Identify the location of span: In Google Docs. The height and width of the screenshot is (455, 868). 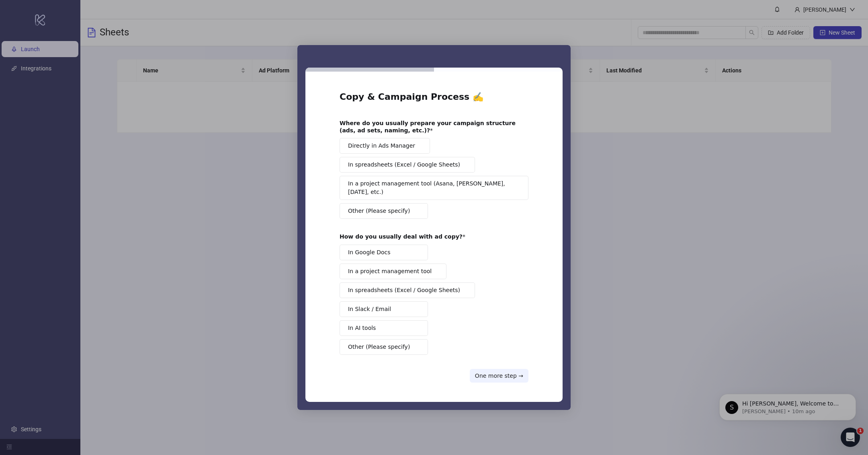
(369, 252).